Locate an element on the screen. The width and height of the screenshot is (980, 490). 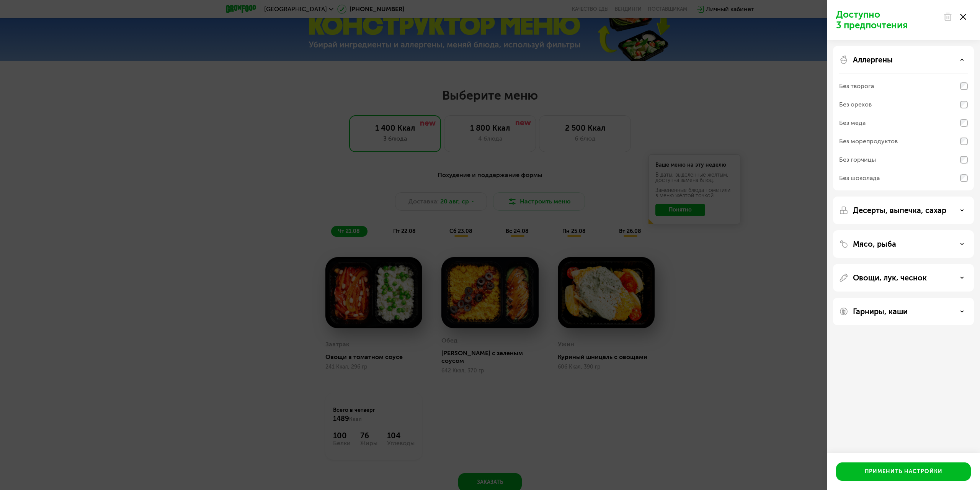
div: Без меда is located at coordinates (852, 123).